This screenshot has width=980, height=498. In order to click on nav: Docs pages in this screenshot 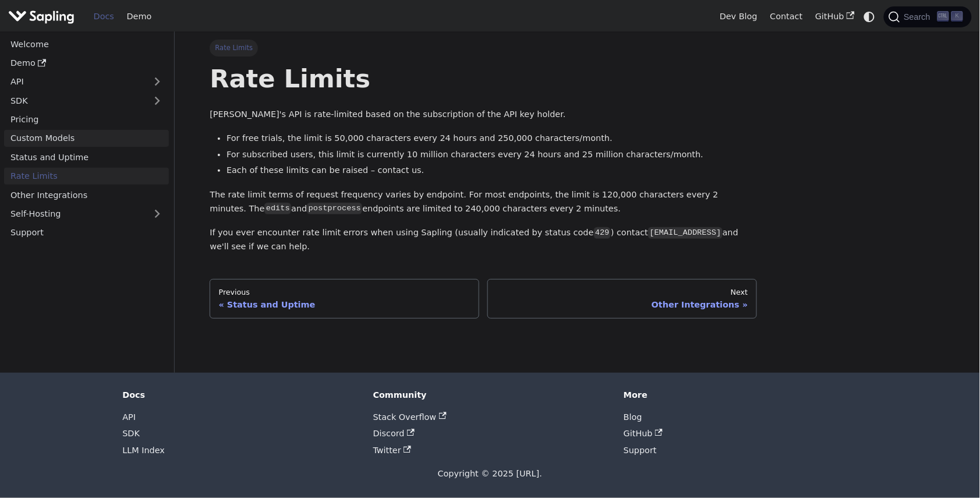, I will do `click(483, 299)`.